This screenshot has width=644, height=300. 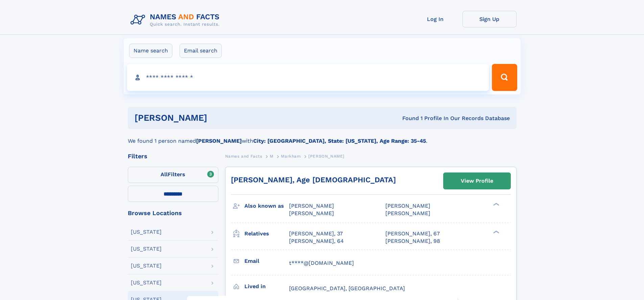 I want to click on a: Markham, so click(x=291, y=156).